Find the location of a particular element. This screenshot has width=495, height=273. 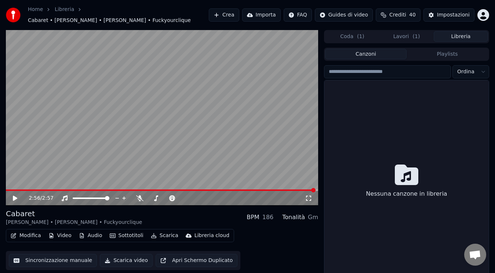

div: Libreria cloud is located at coordinates (212, 236).